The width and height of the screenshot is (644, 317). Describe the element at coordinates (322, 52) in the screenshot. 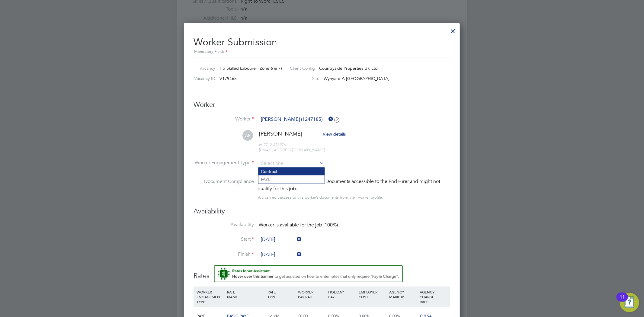

I see `div: Mandatory Fields` at that location.